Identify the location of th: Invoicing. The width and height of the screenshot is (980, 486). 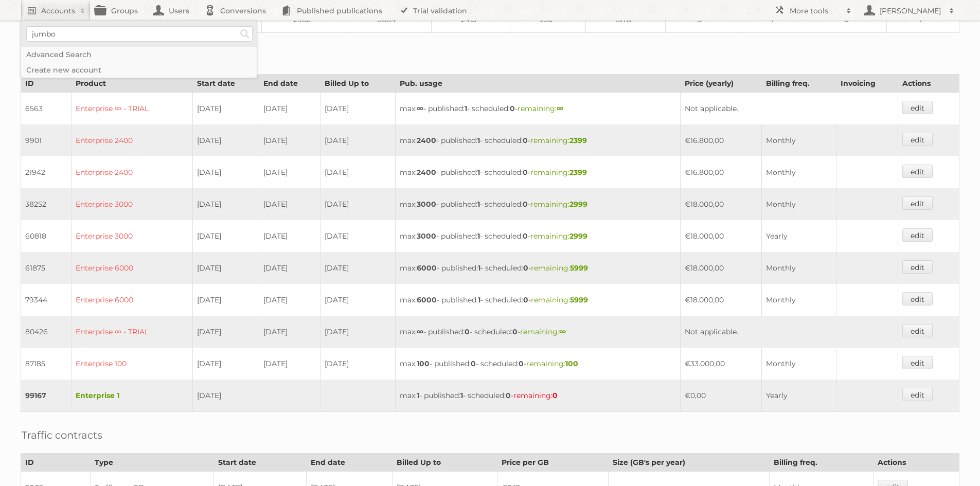
(867, 83).